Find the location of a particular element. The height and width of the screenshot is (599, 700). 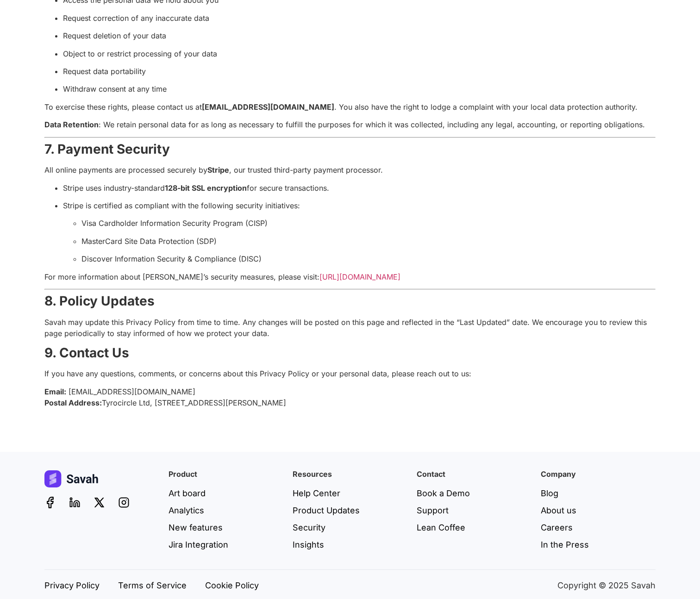

p: Request data portability is located at coordinates (359, 71).